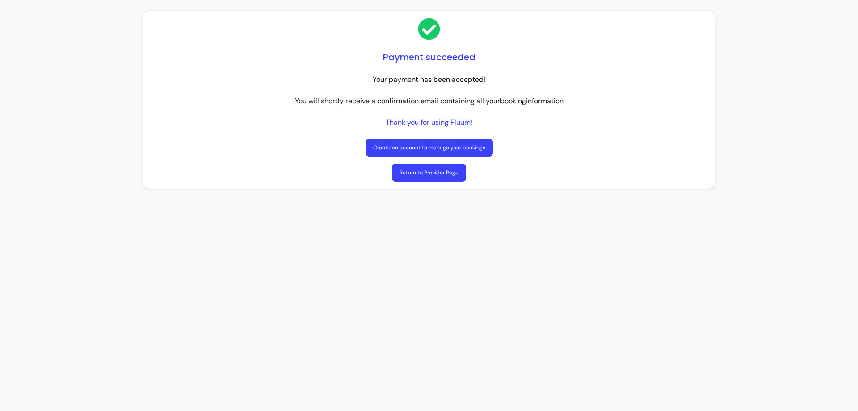  Describe the element at coordinates (429, 173) in the screenshot. I see `a: Return to Provider Page` at that location.